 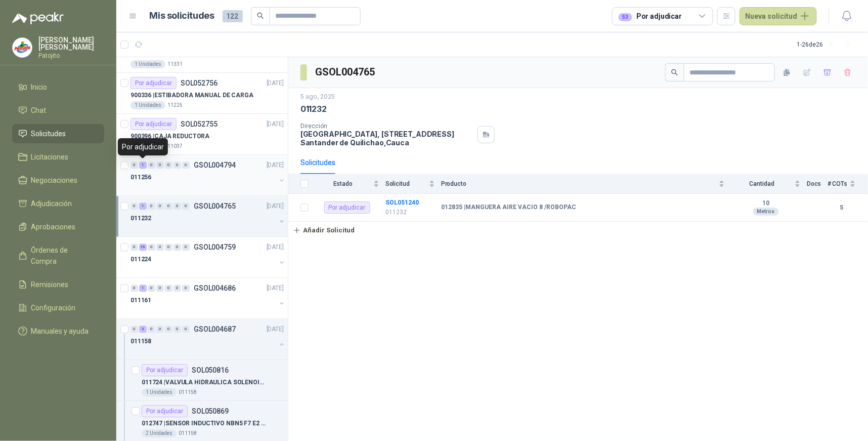 What do you see at coordinates (578, 230) in the screenshot?
I see `a: Añadir Solicitud` at bounding box center [578, 230].